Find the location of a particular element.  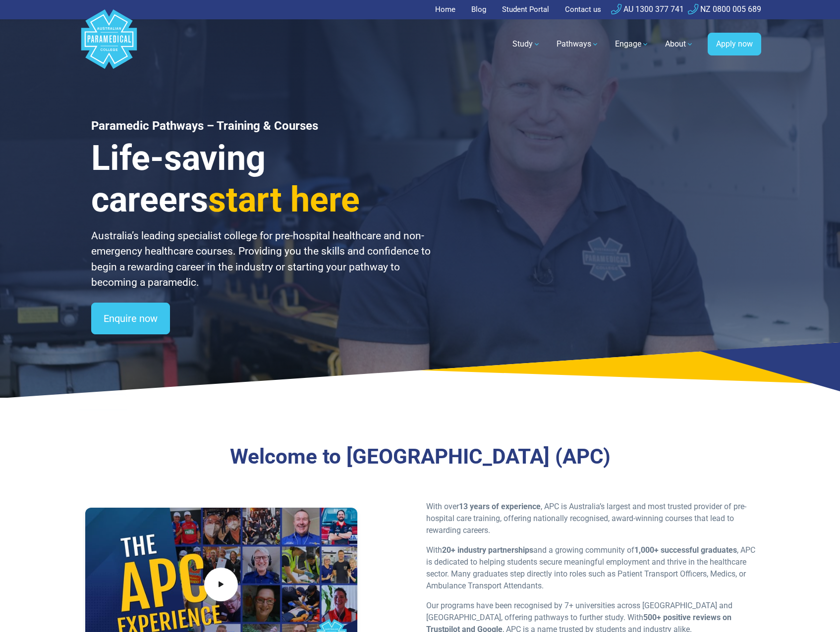

p: With and a growing community of , APC is dedicated to helping students secure meaningful employme... is located at coordinates (590, 568).